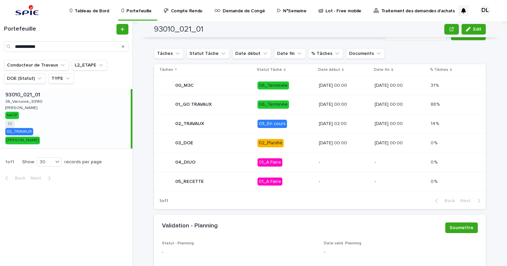 The height and width of the screenshot is (266, 507). I want to click on div: 30, so click(45, 162).